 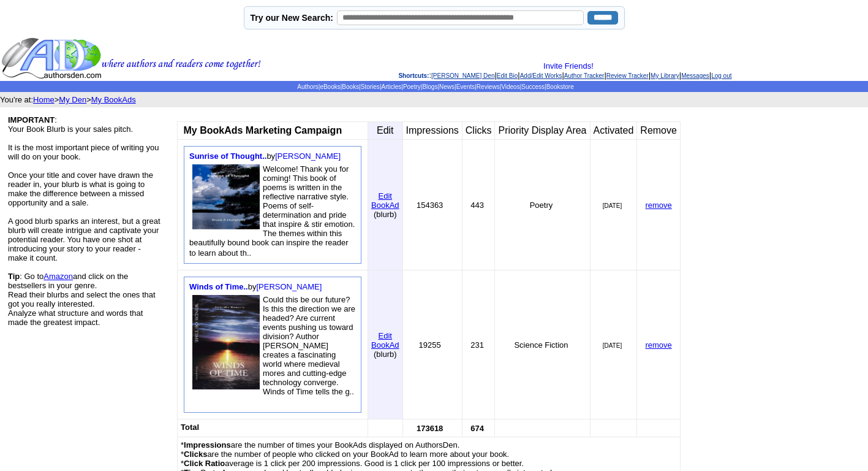 What do you see at coordinates (204, 463) in the screenshot?
I see `b: Click Ratio` at bounding box center [204, 463].